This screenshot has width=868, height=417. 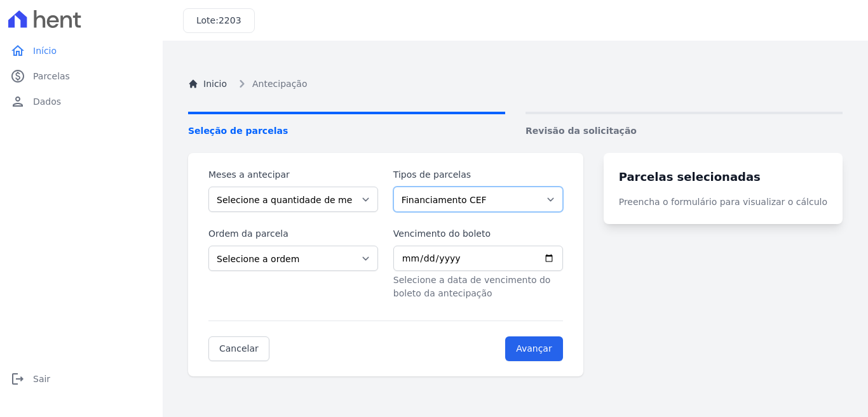 I want to click on a: Inicio, so click(x=207, y=84).